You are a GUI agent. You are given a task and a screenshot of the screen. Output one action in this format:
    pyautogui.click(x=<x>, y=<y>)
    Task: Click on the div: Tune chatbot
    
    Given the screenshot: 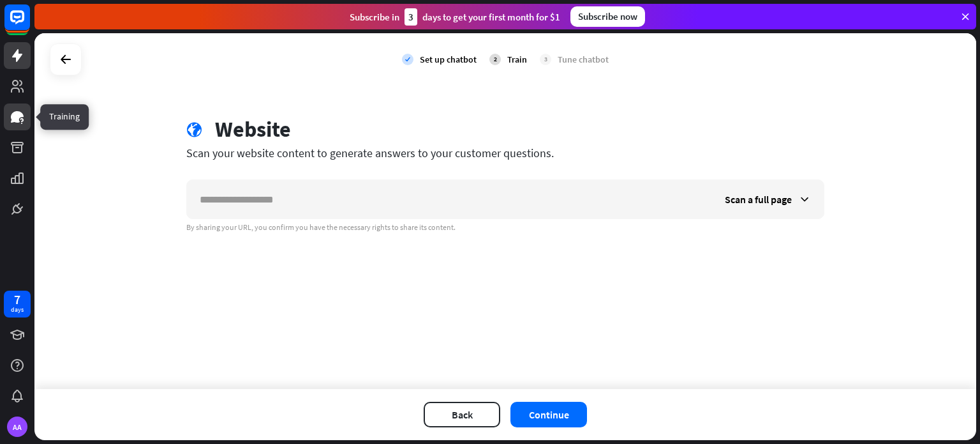 What is the action you would take?
    pyautogui.click(x=583, y=59)
    